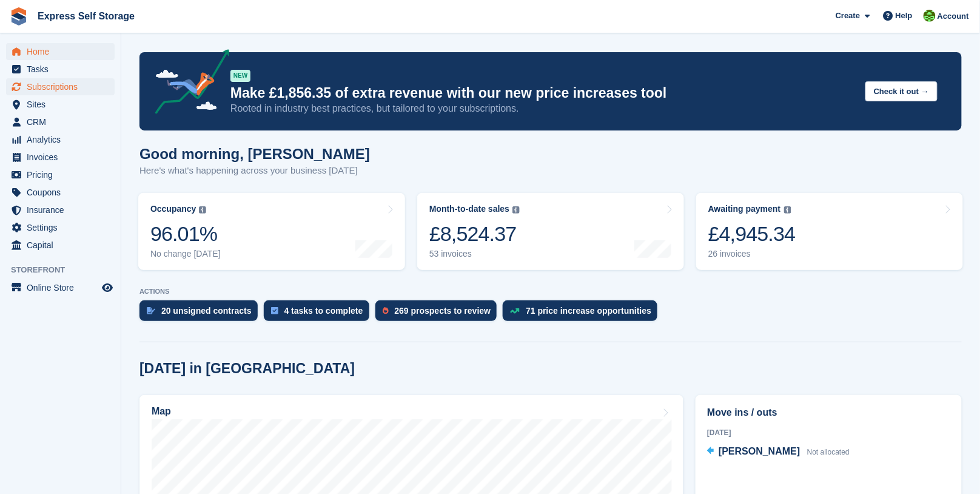 The image size is (980, 494). What do you see at coordinates (63, 288) in the screenshot?
I see `span: Online Store` at bounding box center [63, 288].